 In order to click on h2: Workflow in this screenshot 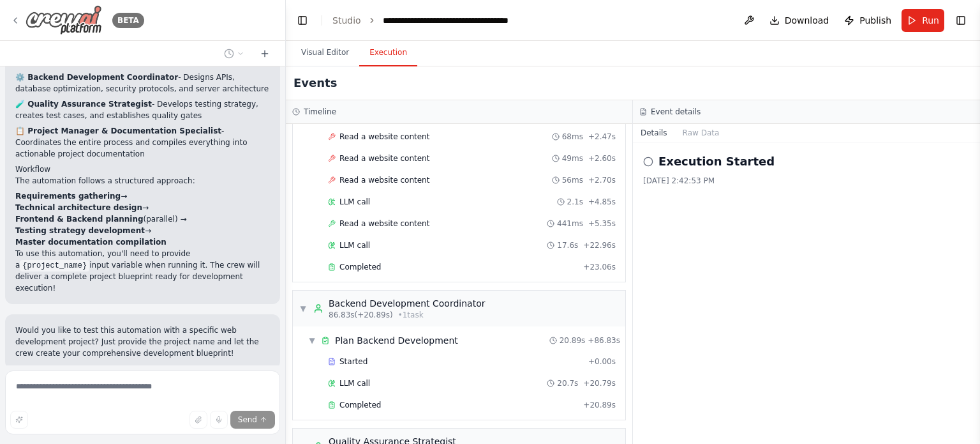, I will do `click(142, 169)`.